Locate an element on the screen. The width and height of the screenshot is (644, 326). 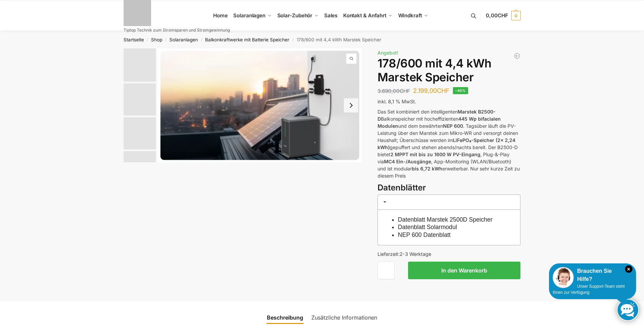
span: Sales is located at coordinates (331, 15).